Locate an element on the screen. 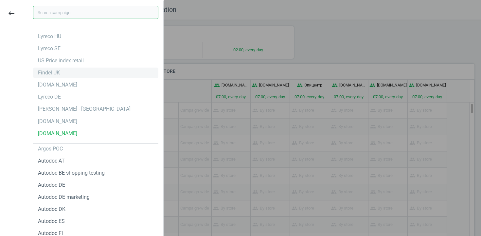 This screenshot has height=236, width=481. div: Autodoc DE is located at coordinates (51, 185).